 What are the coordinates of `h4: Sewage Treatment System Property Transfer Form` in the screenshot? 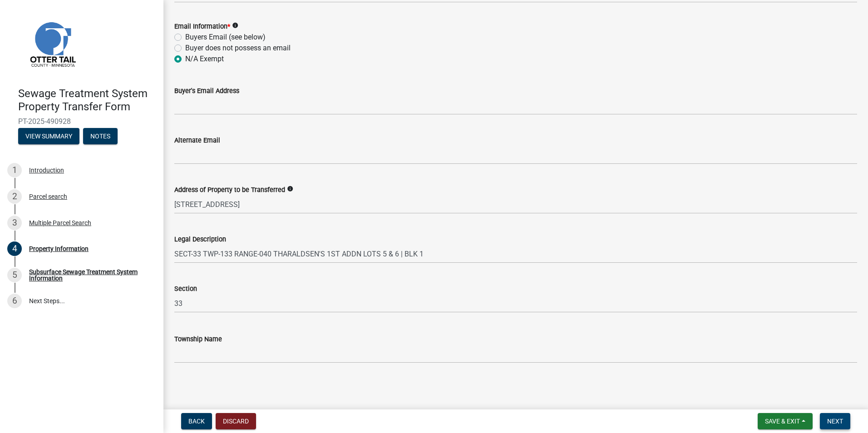 It's located at (87, 101).